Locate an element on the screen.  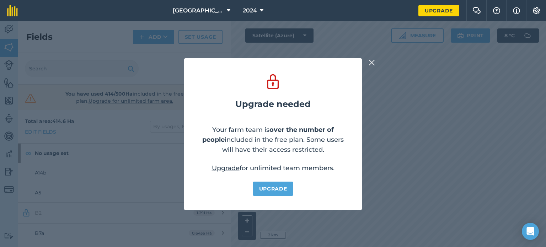
img: fieldmargin Logo is located at coordinates (12, 11).